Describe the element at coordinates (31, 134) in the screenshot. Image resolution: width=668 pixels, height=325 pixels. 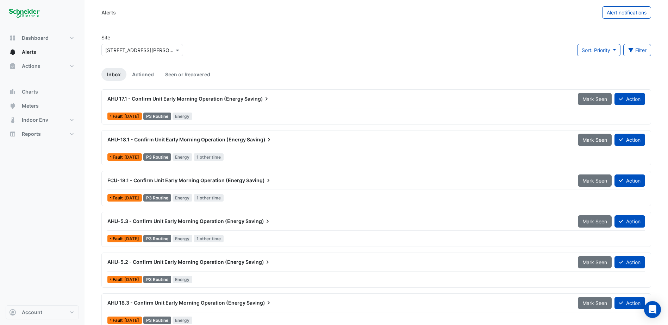
I see `span: Reports` at that location.